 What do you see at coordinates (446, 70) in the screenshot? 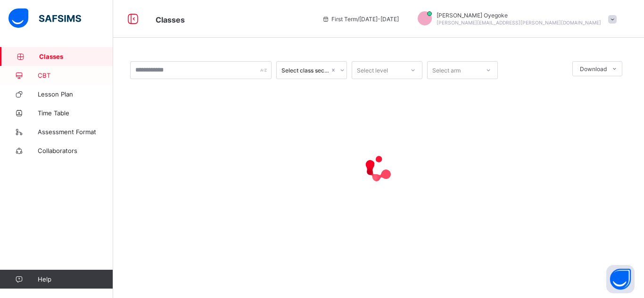
I see `div: Select arm` at bounding box center [446, 70].